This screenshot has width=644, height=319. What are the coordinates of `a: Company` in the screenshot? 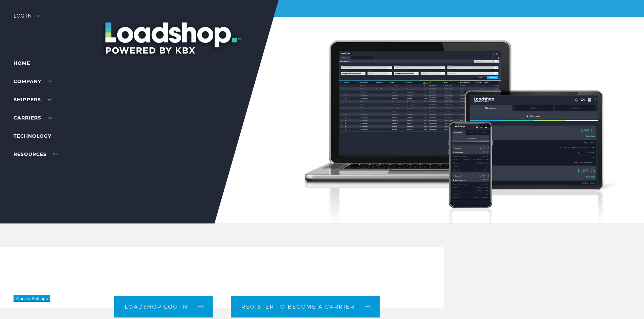 It's located at (33, 82).